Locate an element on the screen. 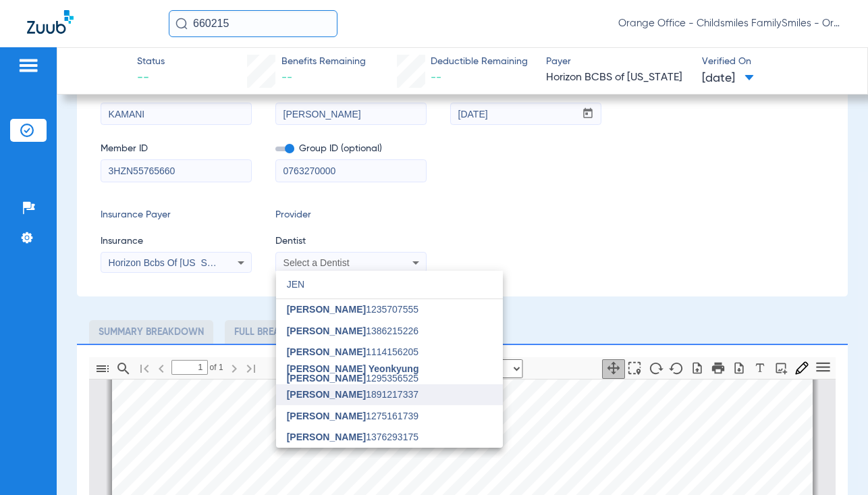 The image size is (868, 495). span: 1376293175 is located at coordinates (353, 437).